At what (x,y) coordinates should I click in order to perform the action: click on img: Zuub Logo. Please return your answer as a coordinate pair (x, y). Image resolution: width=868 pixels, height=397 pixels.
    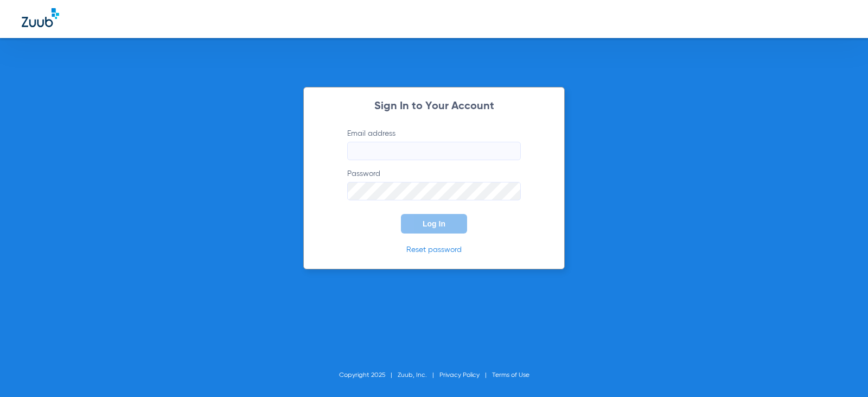
    Looking at the image, I should click on (40, 17).